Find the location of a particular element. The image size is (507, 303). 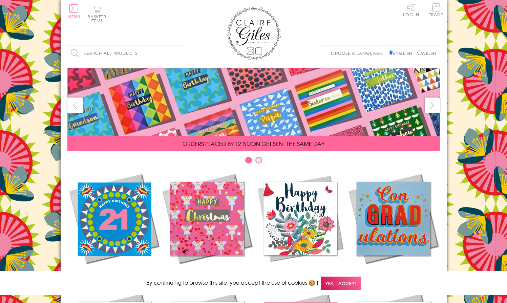

input: English is located at coordinates (391, 53).